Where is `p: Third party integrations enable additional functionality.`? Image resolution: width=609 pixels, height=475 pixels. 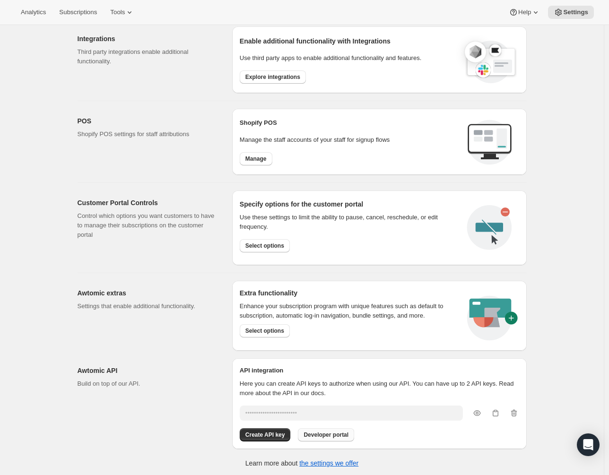 p: Third party integrations enable additional functionality. is located at coordinates (147, 57).